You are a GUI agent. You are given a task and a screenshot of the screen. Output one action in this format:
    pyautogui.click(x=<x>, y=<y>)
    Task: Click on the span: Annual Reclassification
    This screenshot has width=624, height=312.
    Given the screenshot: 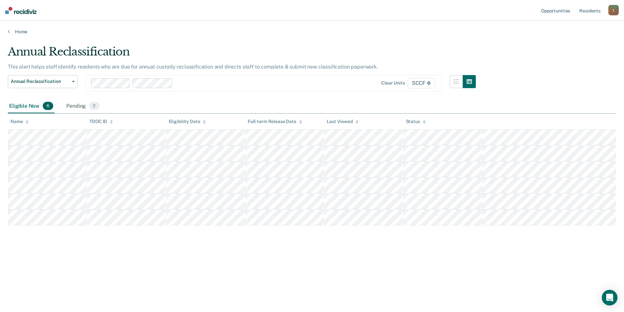 What is the action you would take?
    pyautogui.click(x=40, y=81)
    